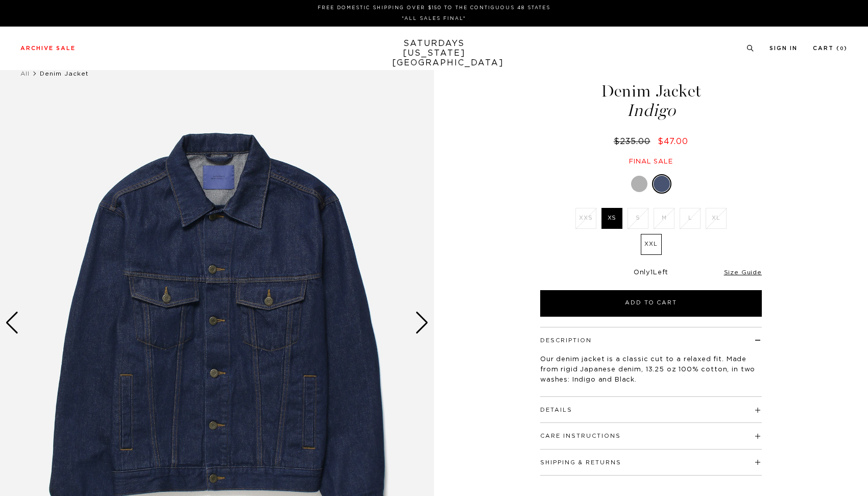 This screenshot has width=868, height=496. I want to click on label: XXL, so click(651, 244).